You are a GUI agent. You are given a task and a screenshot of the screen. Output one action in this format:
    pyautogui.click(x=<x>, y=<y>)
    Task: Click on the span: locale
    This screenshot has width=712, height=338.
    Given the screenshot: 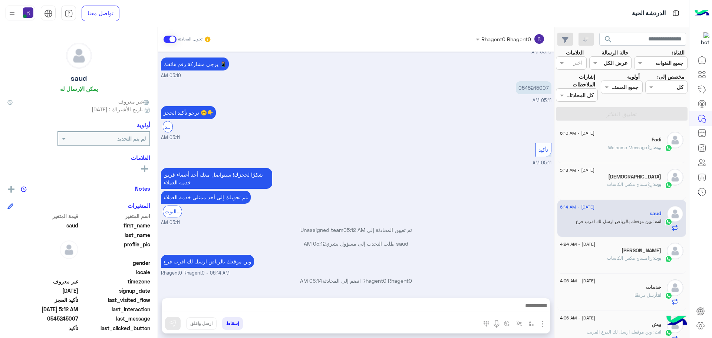 What is the action you would take?
    pyautogui.click(x=115, y=272)
    